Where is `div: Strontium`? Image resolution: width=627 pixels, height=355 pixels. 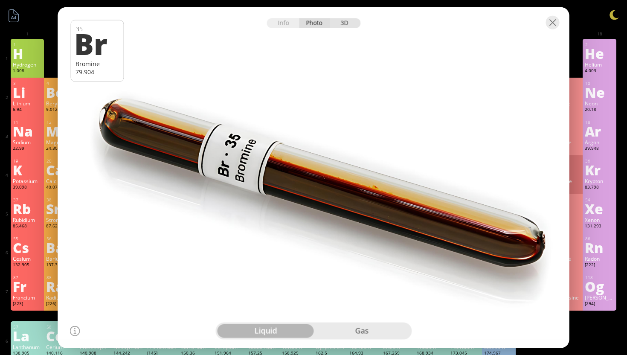 div: Strontium is located at coordinates (61, 220).